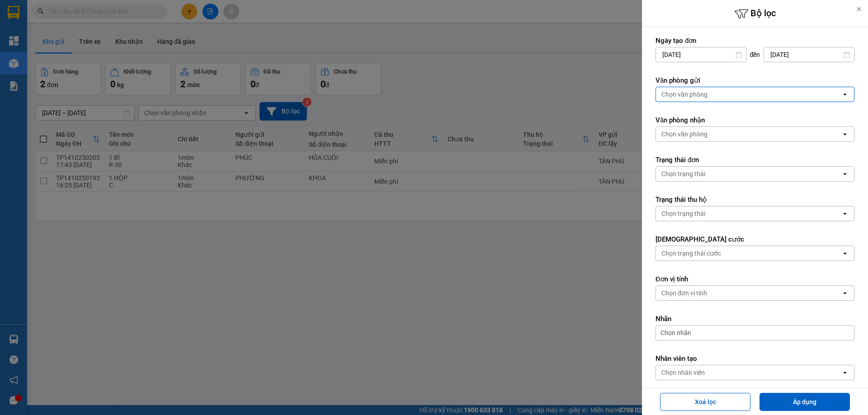 This screenshot has height=415, width=868. I want to click on label: Trạng thái đơn, so click(755, 160).